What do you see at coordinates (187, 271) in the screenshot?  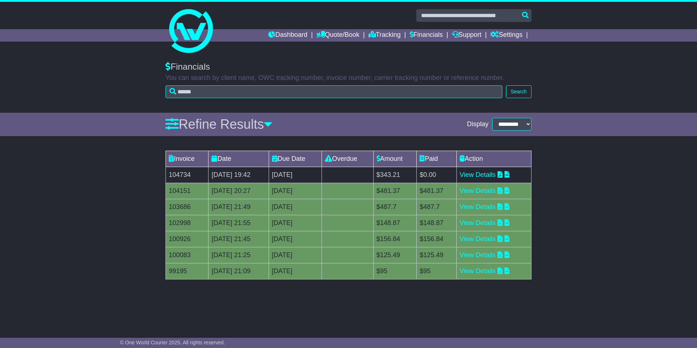 I see `td: 99195` at bounding box center [187, 271].